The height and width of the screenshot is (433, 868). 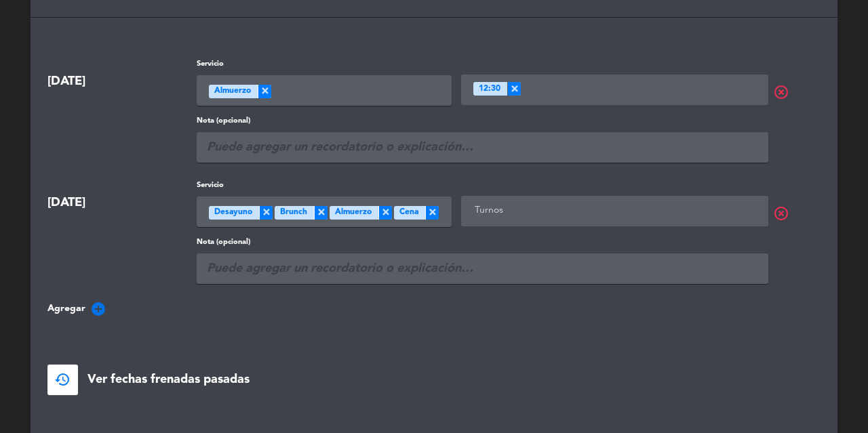 I want to click on i: add_circle, so click(x=98, y=309).